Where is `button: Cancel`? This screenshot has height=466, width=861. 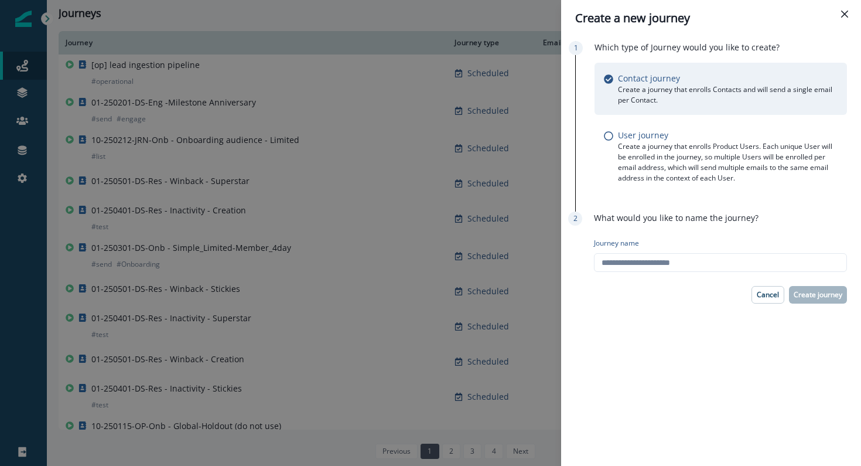
button: Cancel is located at coordinates (768, 295).